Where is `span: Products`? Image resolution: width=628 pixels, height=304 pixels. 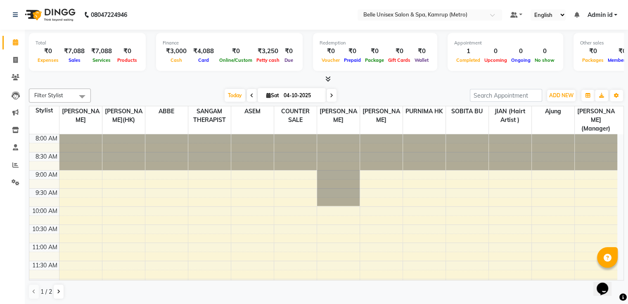
span: Products is located at coordinates (127, 60).